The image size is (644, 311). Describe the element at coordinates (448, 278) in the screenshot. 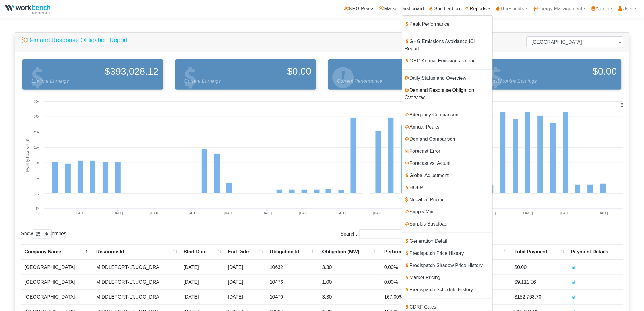

I see `a: Market Pricing` at that location.